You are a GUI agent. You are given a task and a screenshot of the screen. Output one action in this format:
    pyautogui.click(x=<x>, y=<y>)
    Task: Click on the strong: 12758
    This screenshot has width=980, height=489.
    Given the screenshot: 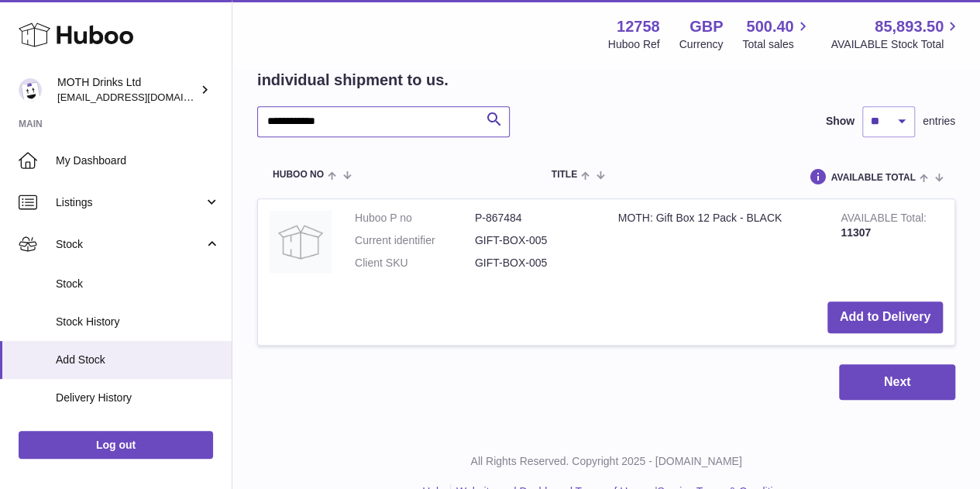 What is the action you would take?
    pyautogui.click(x=638, y=26)
    